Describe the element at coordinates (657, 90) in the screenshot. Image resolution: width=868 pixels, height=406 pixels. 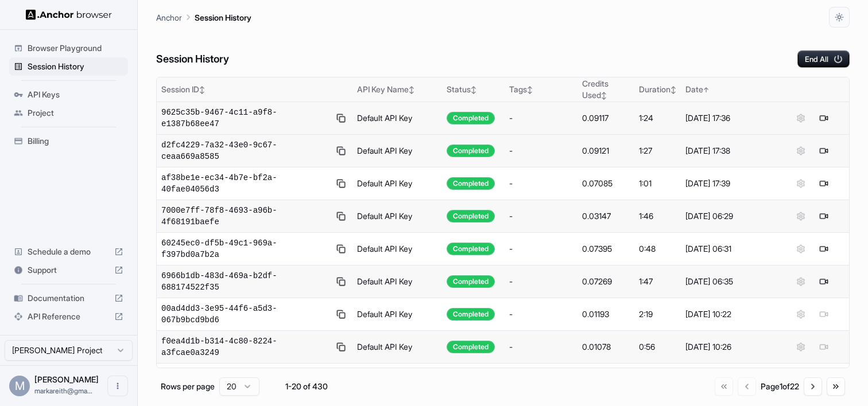
I see `div: Duration` at that location.